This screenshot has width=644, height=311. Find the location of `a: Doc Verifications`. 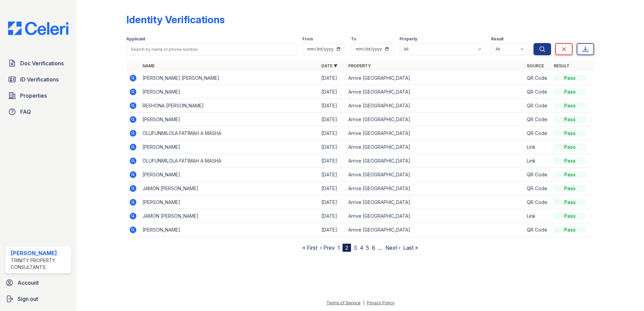

a: Doc Verifications is located at coordinates (38, 64).